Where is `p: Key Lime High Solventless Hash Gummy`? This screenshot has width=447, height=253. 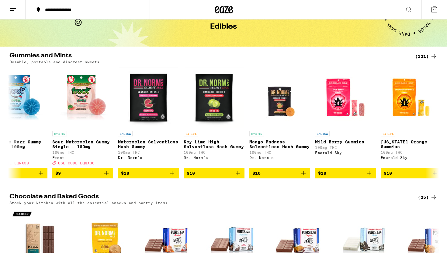
p: Key Lime High Solventless Hash Gummy is located at coordinates (214, 144).